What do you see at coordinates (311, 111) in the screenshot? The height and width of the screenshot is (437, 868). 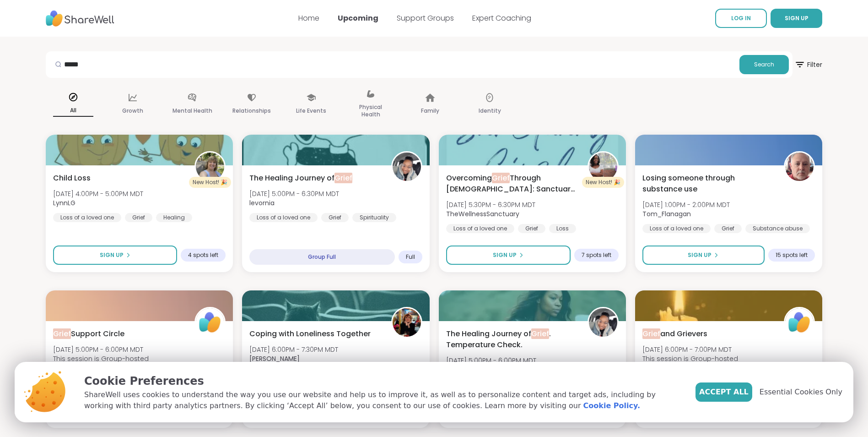 I see `p: Life Events` at bounding box center [311, 111].